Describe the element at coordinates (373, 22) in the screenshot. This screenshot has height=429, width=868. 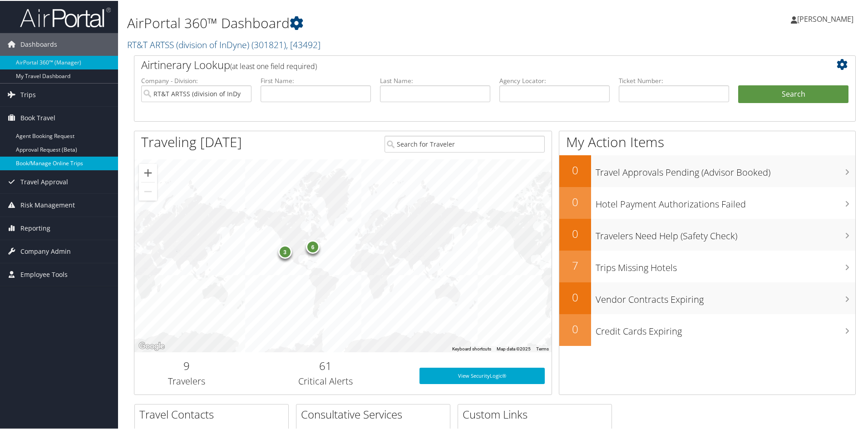
I see `h1: AirPortal 360™ Dashboard` at that location.